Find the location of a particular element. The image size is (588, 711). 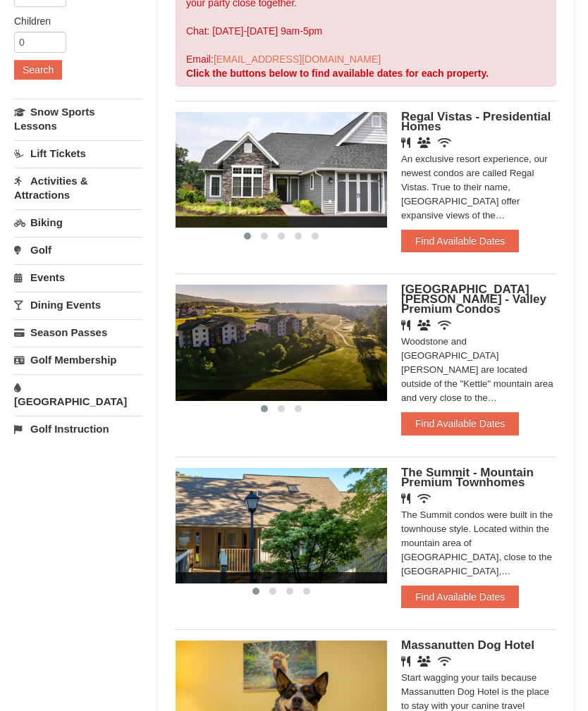

span: Regal Vistas - Presidential Homes is located at coordinates (476, 121).